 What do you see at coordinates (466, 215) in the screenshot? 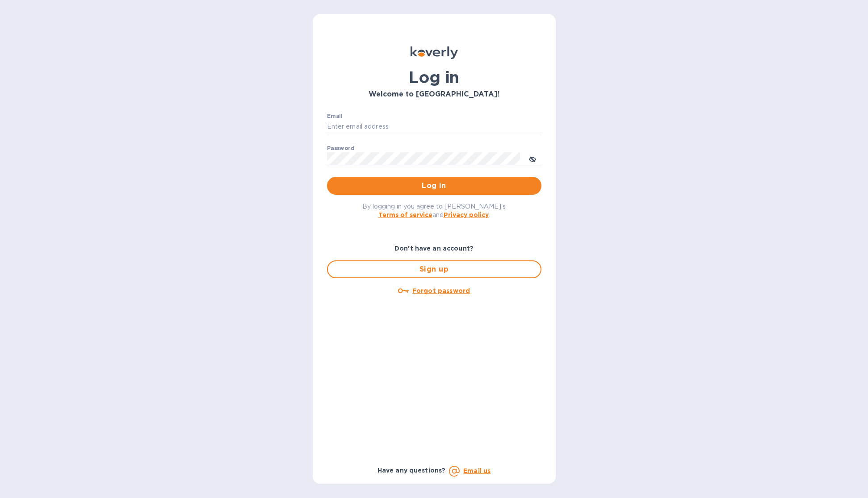
I see `a: Privacy policy` at bounding box center [466, 215].